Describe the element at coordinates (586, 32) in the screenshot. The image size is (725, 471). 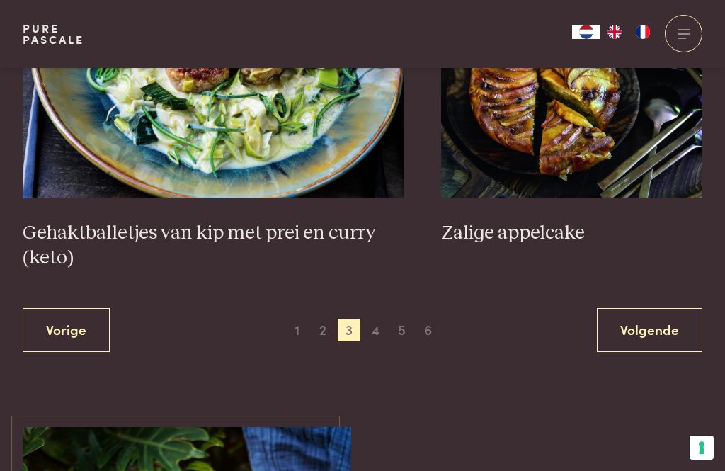
I see `a: NL` at that location.